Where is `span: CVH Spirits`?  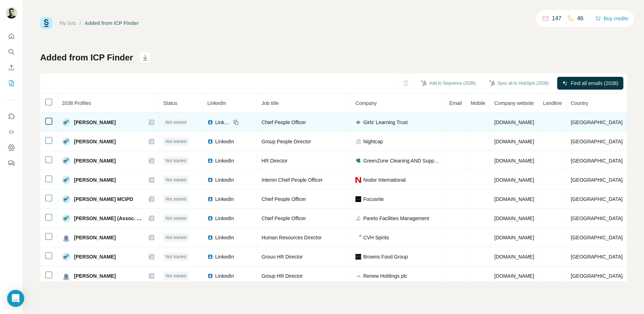 span: CVH Spirits is located at coordinates (376, 237).